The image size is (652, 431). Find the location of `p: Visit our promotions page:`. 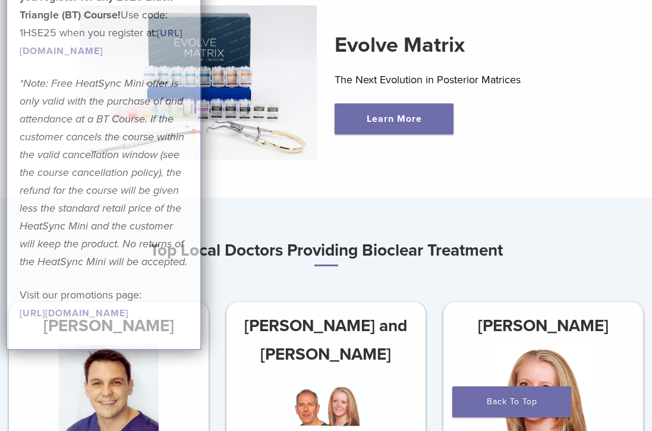

p: Visit our promotions page: is located at coordinates (103, 304).